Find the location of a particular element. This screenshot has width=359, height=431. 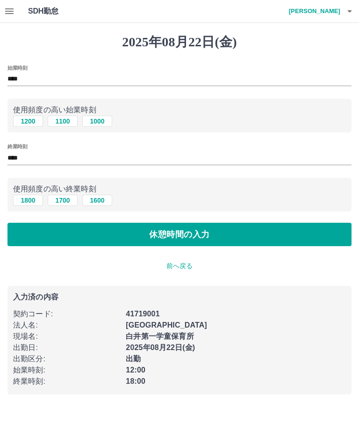

button: 1100 is located at coordinates (63, 121).